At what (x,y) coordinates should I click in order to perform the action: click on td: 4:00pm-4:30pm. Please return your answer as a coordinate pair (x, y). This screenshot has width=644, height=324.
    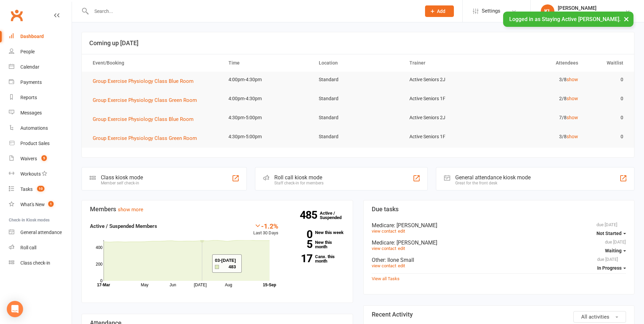
    Looking at the image, I should click on (267, 99).